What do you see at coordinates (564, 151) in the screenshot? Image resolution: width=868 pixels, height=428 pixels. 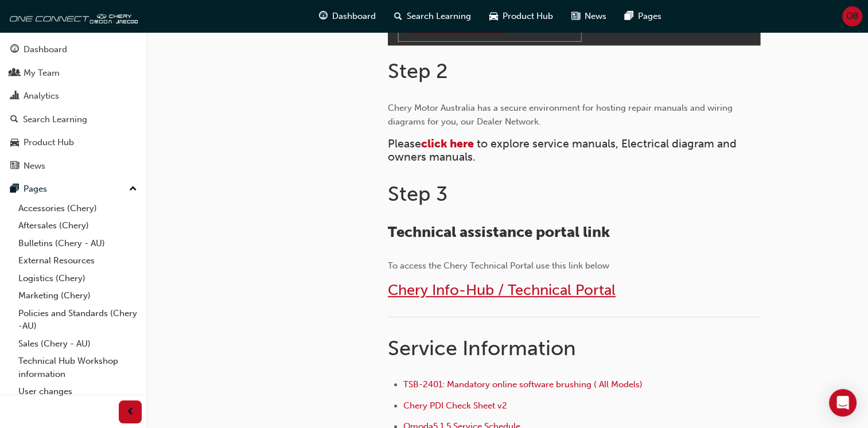 I see `span: to explore service manuals, Electrical diagram and owners manuals.` at bounding box center [564, 151].